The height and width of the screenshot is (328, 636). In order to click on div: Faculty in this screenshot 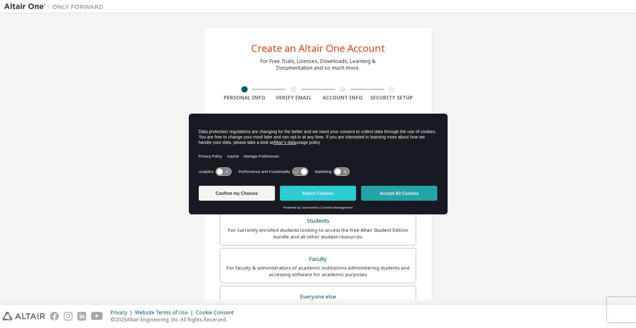, I will do `click(318, 259)`.